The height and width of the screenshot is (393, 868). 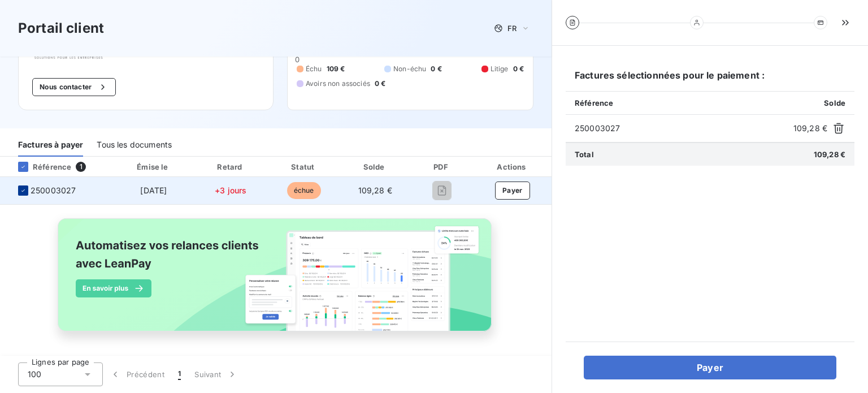 What do you see at coordinates (137, 374) in the screenshot?
I see `button: Précédent` at bounding box center [137, 374].